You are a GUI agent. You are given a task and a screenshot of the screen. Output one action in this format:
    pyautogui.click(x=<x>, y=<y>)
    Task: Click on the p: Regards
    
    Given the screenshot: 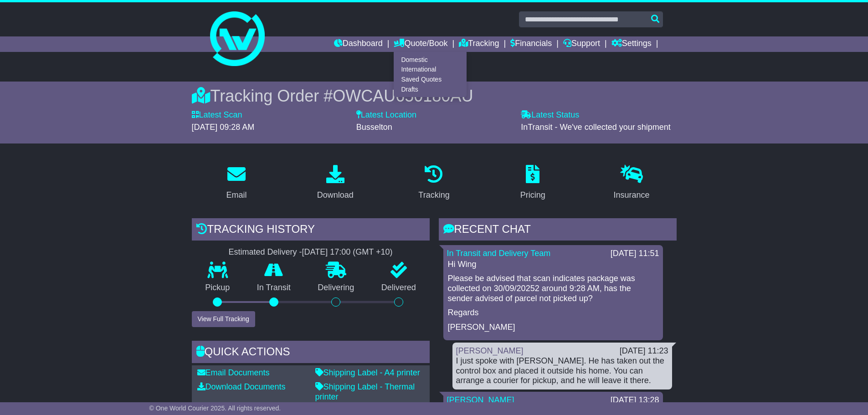 What is the action you would take?
    pyautogui.click(x=553, y=313)
    